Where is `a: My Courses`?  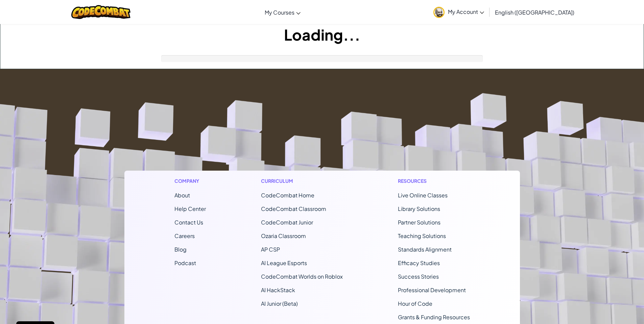 a: My Courses is located at coordinates (283, 12).